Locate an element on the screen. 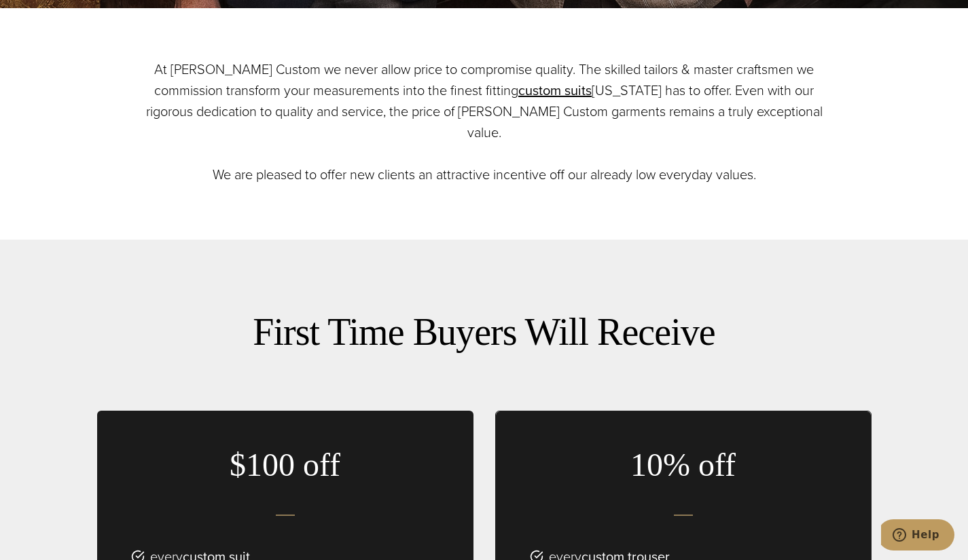  h3: $100 off is located at coordinates (285, 465).